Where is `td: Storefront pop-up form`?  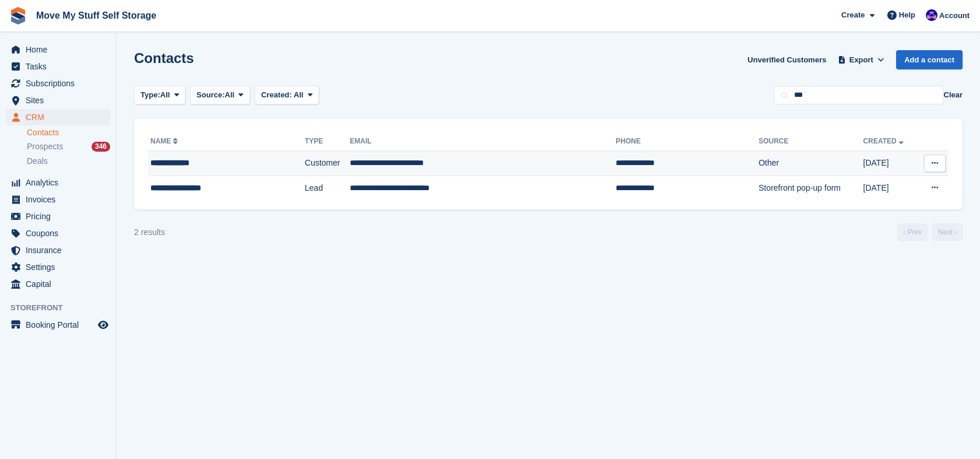
td: Storefront pop-up form is located at coordinates (811, 187).